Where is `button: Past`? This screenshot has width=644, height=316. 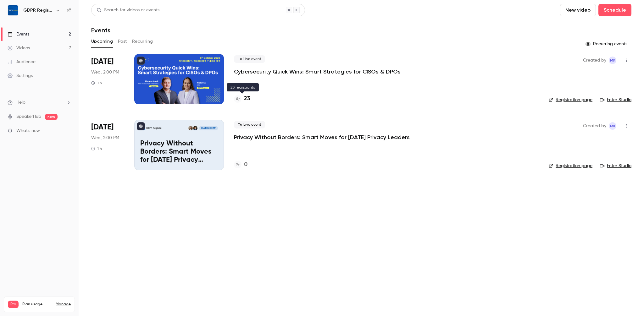
button: Past is located at coordinates (122, 42).